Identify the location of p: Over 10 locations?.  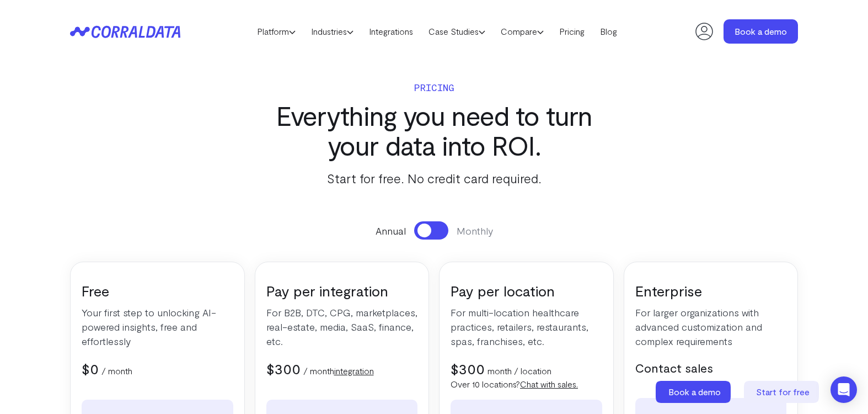
(527, 384).